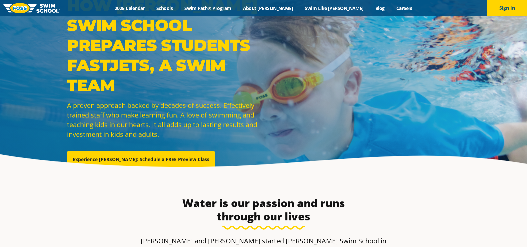  Describe the element at coordinates (165, 8) in the screenshot. I see `a: Schools` at that location.